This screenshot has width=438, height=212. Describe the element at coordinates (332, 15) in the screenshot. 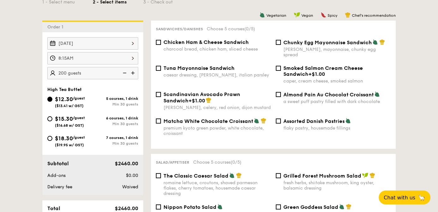

I see `span: Spicy` at that location.